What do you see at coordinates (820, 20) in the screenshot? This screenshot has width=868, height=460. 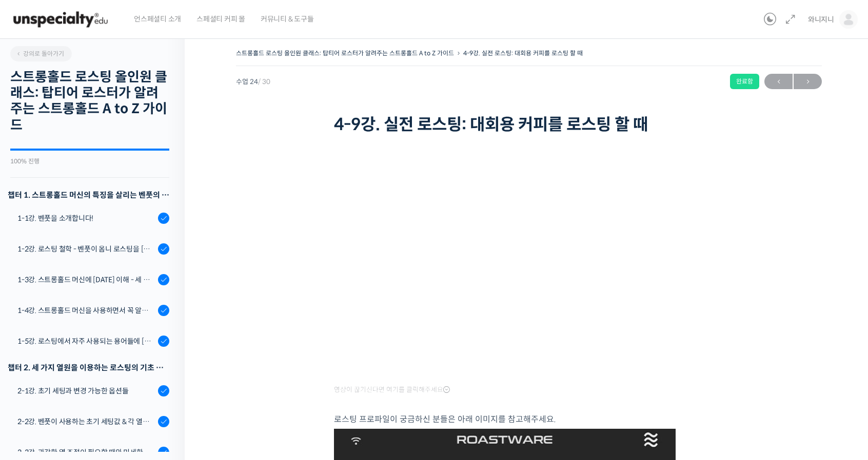 I see `span: 와니지니` at bounding box center [820, 20].